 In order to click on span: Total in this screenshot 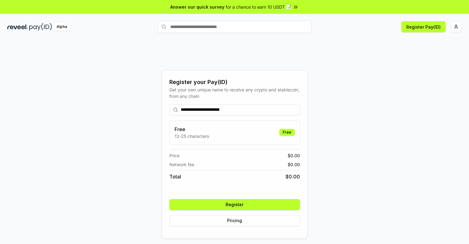, I will do `click(175, 176)`.